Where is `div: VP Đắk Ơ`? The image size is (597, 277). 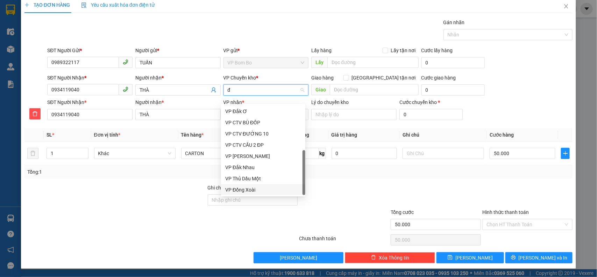 div: VP Đắk Ơ is located at coordinates (263, 111).